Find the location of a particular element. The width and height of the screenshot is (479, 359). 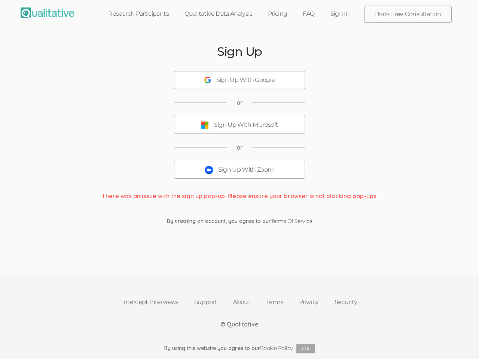

a: Research Participants is located at coordinates (138, 14).